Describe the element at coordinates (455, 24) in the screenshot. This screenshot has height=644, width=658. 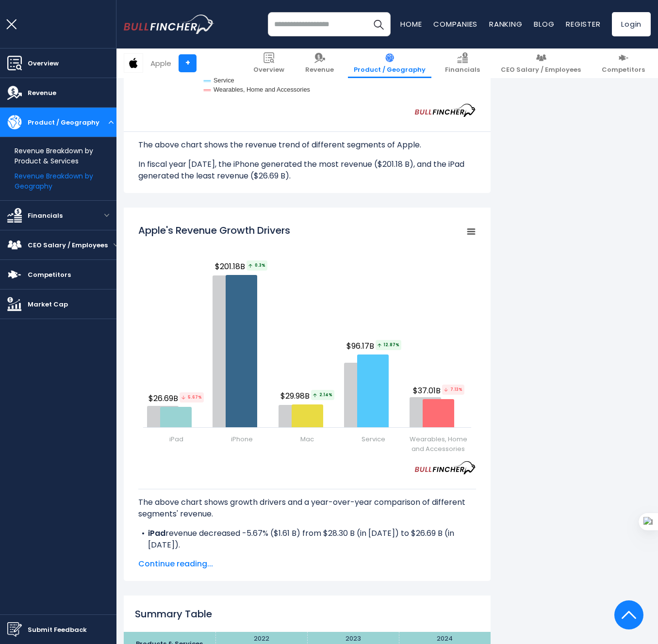
I see `a: Companies` at that location.